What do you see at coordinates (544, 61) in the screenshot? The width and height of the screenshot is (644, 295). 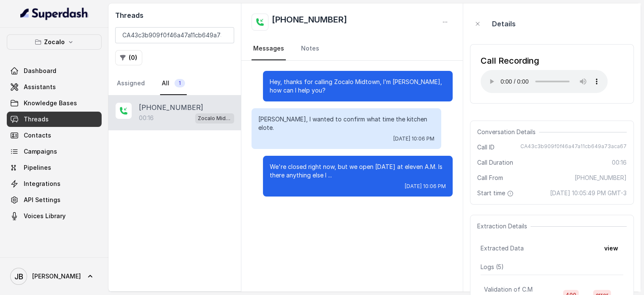 I see `div: Call Recording` at bounding box center [544, 61].